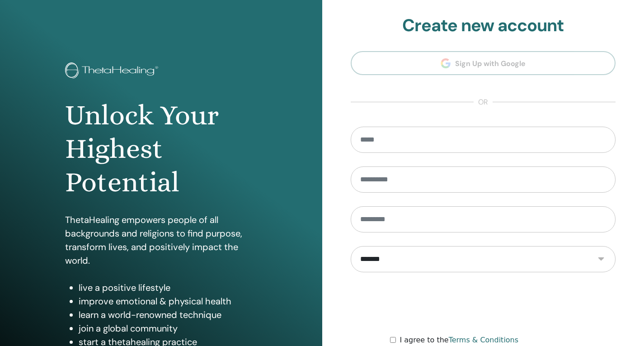  I want to click on li: improve emotional & physical health, so click(168, 301).